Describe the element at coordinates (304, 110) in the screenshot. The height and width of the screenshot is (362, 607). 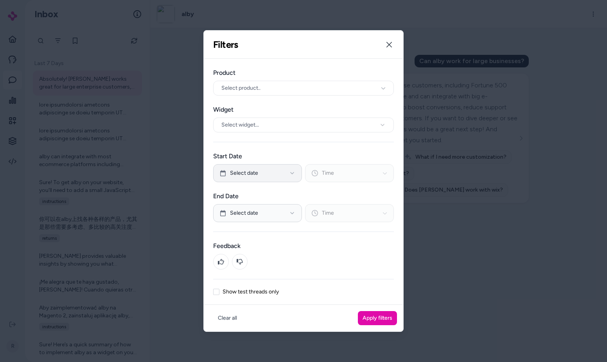
I see `label: Widget` at that location.